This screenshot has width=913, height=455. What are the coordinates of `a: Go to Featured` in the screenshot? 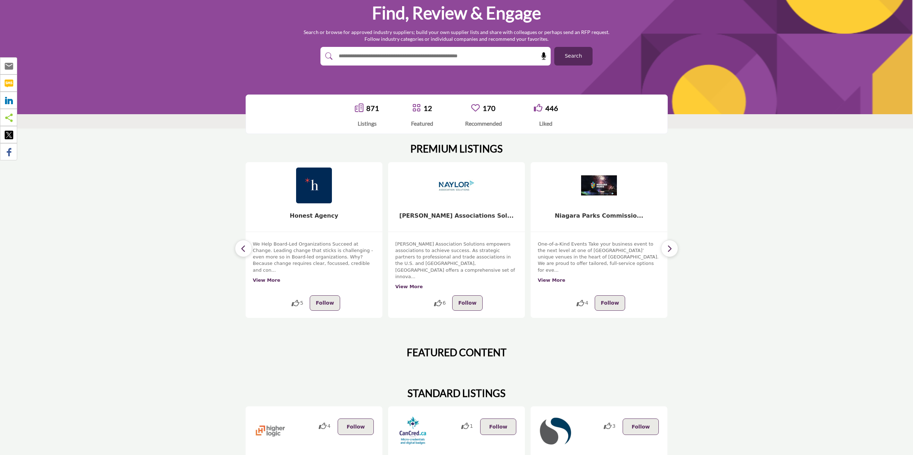 It's located at (417, 108).